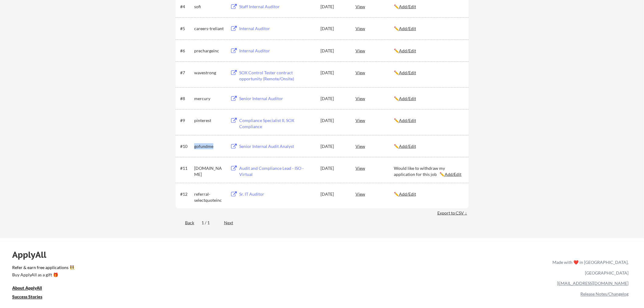 The width and height of the screenshot is (644, 308). What do you see at coordinates (232, 223) in the screenshot?
I see `div: Next` at bounding box center [232, 223].